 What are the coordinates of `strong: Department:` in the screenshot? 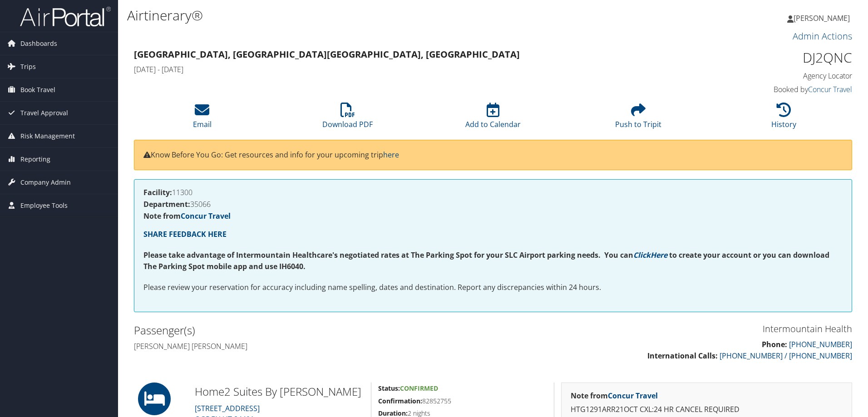 It's located at (167, 204).